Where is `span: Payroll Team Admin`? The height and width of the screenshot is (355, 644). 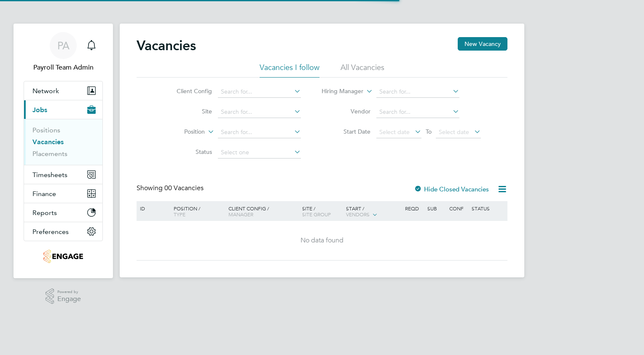 span: Payroll Team Admin is located at coordinates (63, 67).